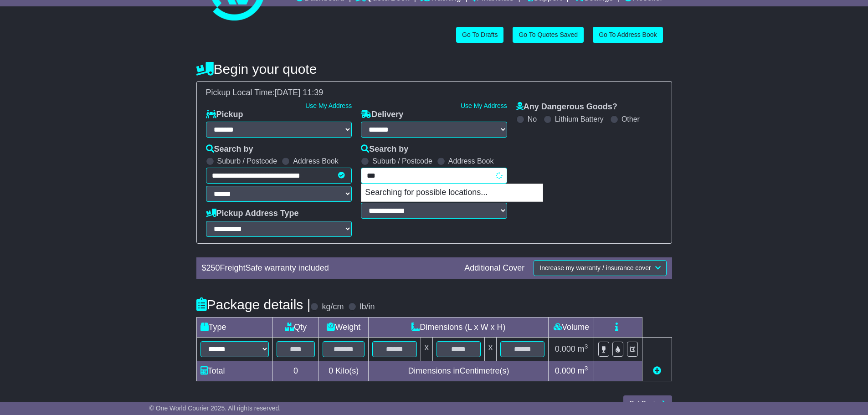  Describe the element at coordinates (572, 327) in the screenshot. I see `td: Volume` at that location.